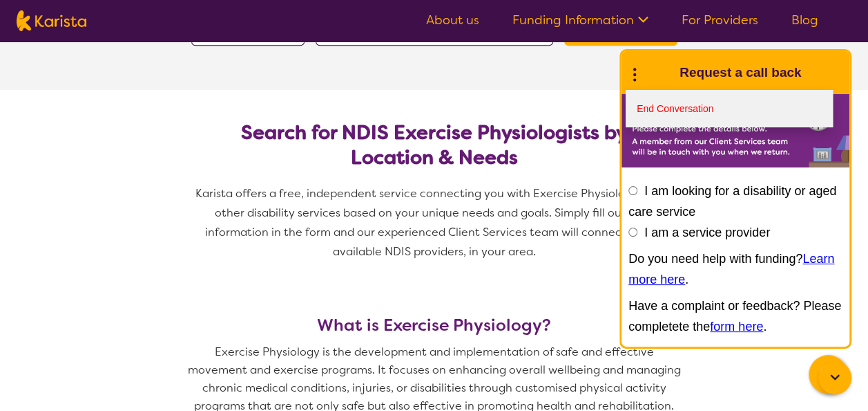  What do you see at coordinates (435, 222) in the screenshot?
I see `span: Karista offers a free, independent service connecting you with Exercise Physiologists and other d...` at bounding box center [435, 222].